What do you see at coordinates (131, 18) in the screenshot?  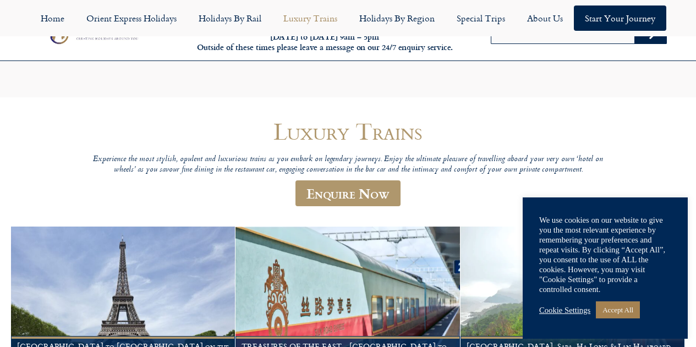 I see `a: Orient Express Holidays` at bounding box center [131, 18].